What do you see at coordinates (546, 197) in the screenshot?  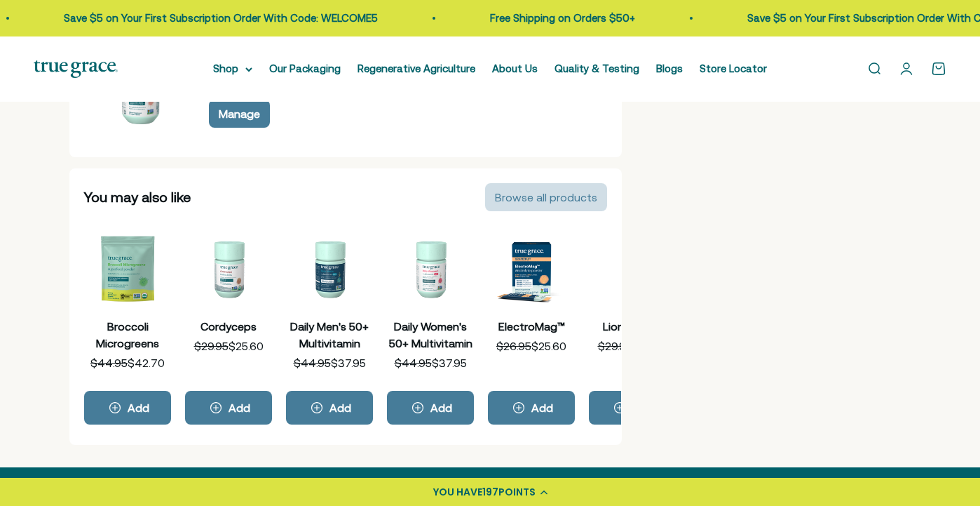 I see `button: Browse all products` at bounding box center [546, 197].